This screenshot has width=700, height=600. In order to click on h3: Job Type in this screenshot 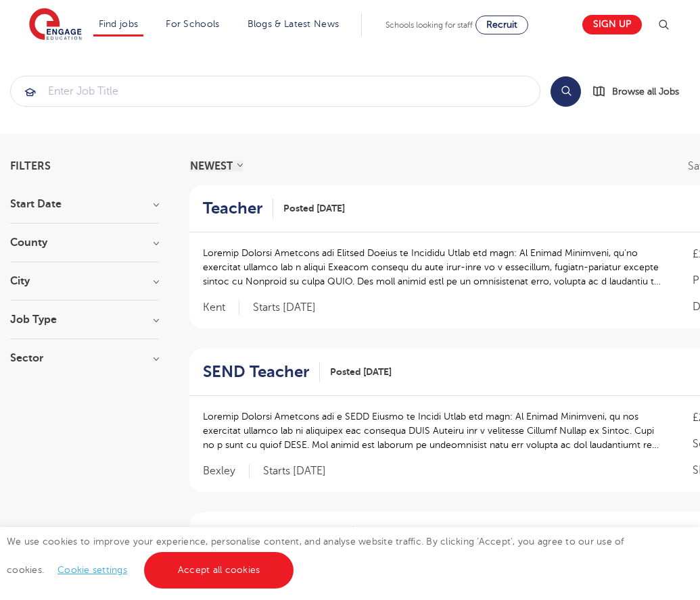, I will do `click(85, 320)`.